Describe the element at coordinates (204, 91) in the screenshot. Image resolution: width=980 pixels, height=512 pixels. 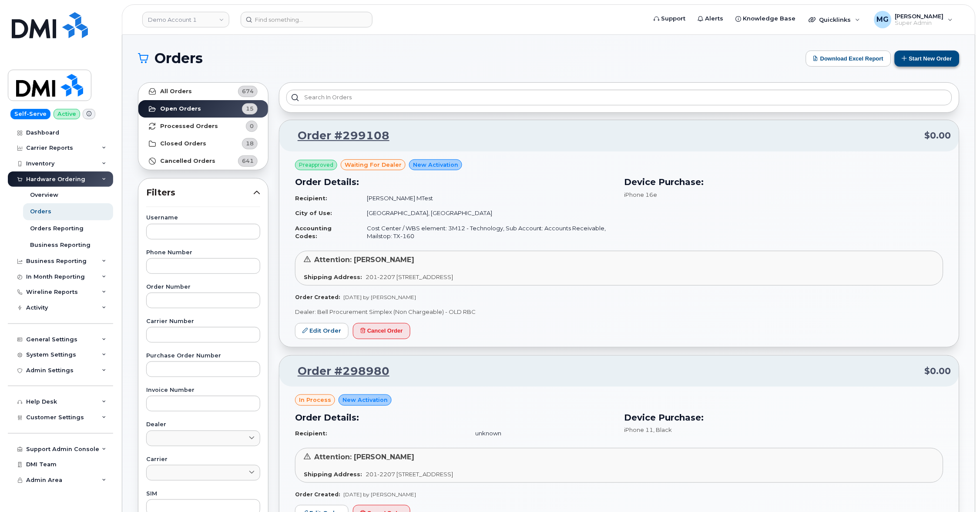
I see `a: All Orders674` at that location.